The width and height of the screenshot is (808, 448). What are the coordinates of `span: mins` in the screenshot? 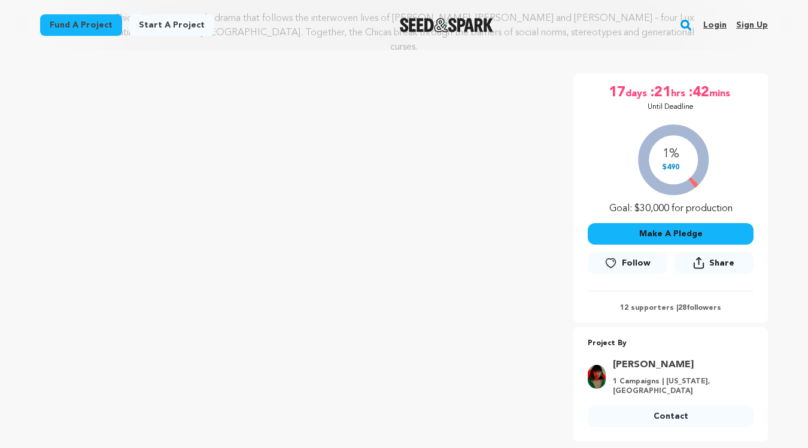 It's located at (721, 93).